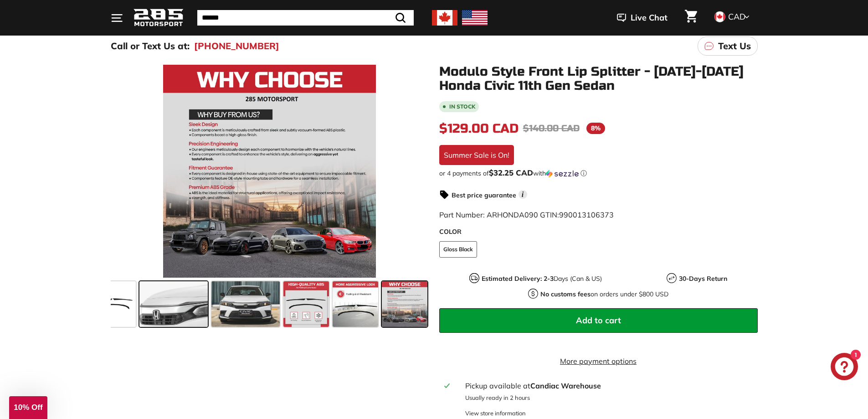  What do you see at coordinates (542, 278) in the screenshot?
I see `p: Days (Can & US)` at bounding box center [542, 278].